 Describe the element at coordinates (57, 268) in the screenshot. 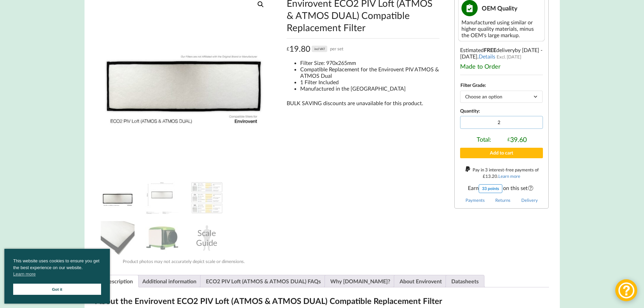

I see `span: This website uses cookies to ensure you get the best experience on our website.` at that location.